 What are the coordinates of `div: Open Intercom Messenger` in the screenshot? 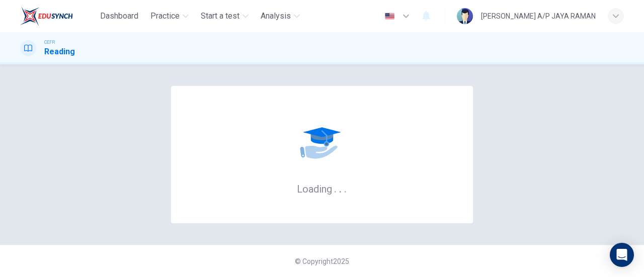 It's located at (622, 255).